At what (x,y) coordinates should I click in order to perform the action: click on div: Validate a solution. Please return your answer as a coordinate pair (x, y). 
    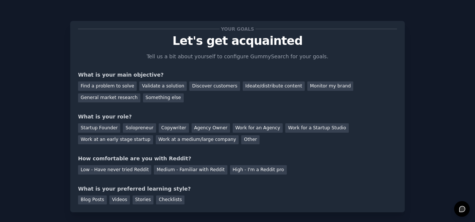
    Looking at the image, I should click on (163, 86).